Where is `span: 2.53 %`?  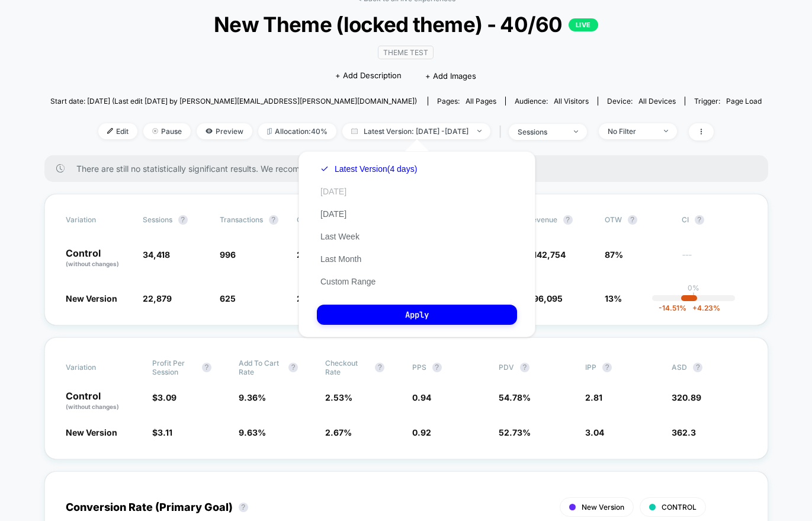
span: 2.53 % is located at coordinates (339, 397).